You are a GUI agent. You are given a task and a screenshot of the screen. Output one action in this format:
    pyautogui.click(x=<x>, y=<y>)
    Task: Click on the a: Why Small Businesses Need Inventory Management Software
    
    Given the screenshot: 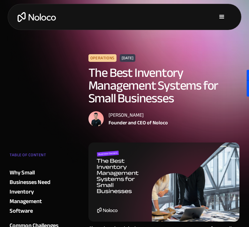 What is the action you would take?
    pyautogui.click(x=36, y=192)
    